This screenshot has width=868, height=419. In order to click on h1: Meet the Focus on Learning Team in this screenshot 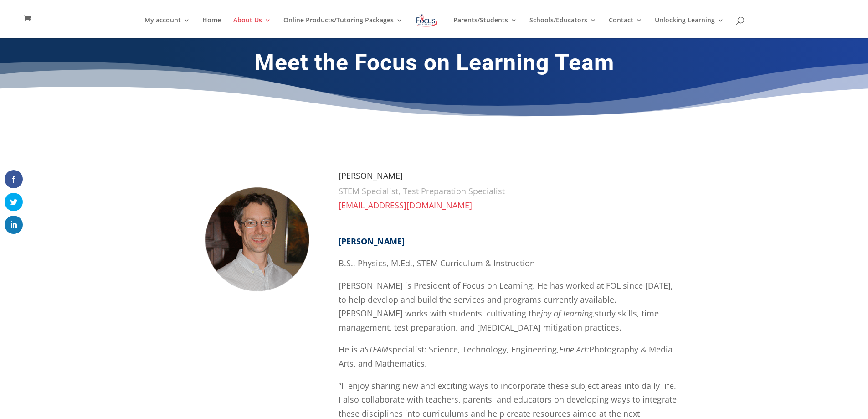, I will do `click(434, 65)`.